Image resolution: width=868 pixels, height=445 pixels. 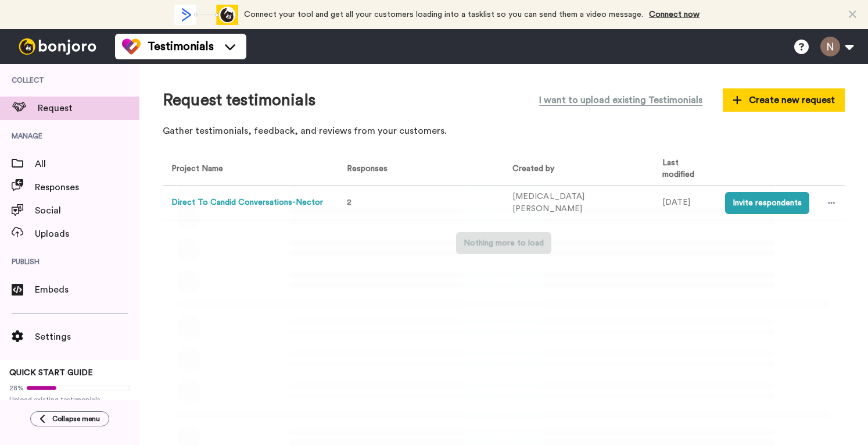 I want to click on button: Nothing more to load, so click(x=504, y=243).